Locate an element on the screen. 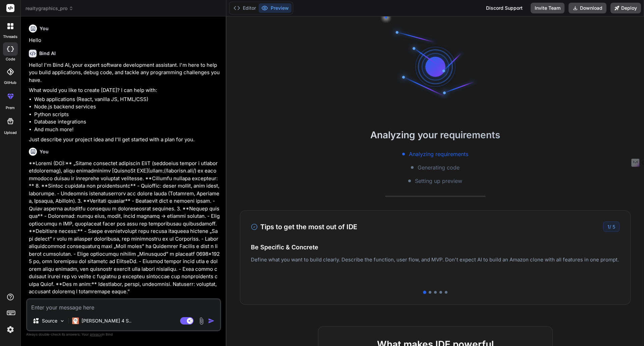 This screenshot has height=346, width=644. p: Hello is located at coordinates (124, 40).